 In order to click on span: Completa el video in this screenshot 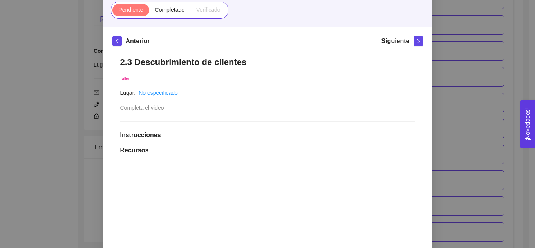, I will do `click(142, 108)`.